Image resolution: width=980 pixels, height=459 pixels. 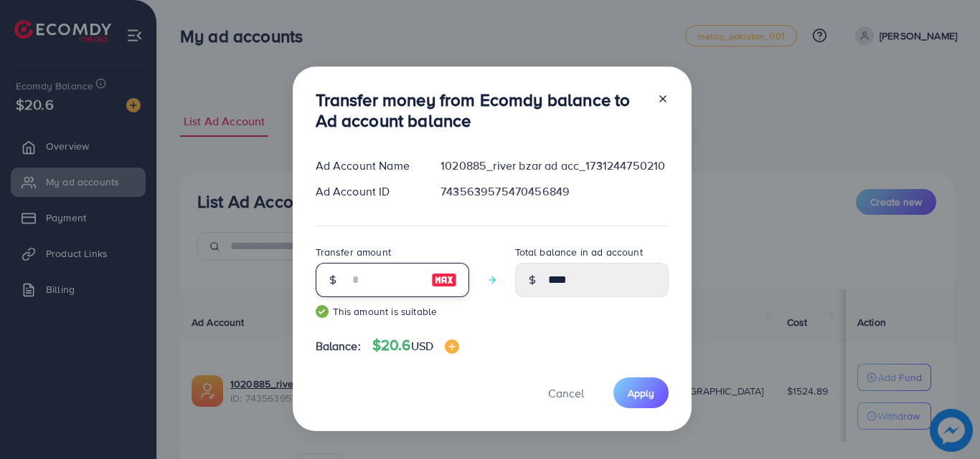 I want to click on span: USD, so click(x=422, y=346).